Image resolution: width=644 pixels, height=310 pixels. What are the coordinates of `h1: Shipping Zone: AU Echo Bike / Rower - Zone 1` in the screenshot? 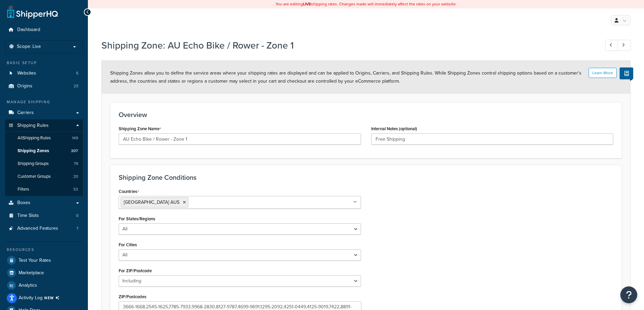 It's located at (347, 45).